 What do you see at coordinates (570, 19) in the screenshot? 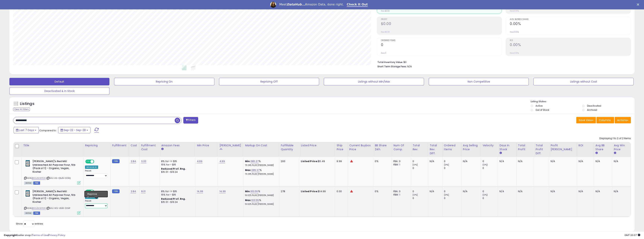
I see `span: Avg. Buybox Share` at bounding box center [570, 19].